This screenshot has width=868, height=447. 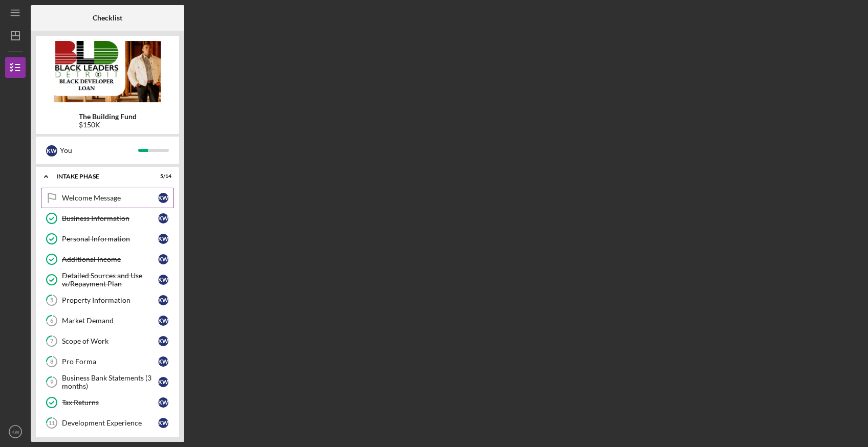 What do you see at coordinates (99, 150) in the screenshot?
I see `div: You` at bounding box center [99, 150].